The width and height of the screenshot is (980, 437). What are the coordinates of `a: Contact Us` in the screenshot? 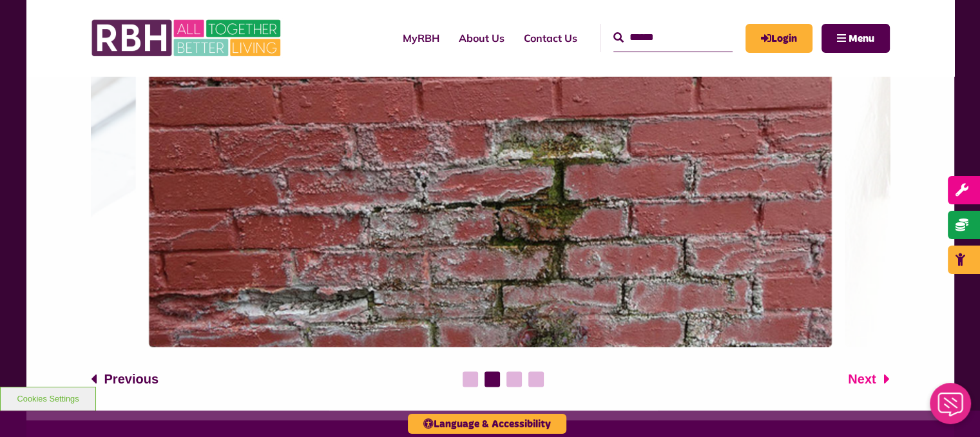 It's located at (550, 38).